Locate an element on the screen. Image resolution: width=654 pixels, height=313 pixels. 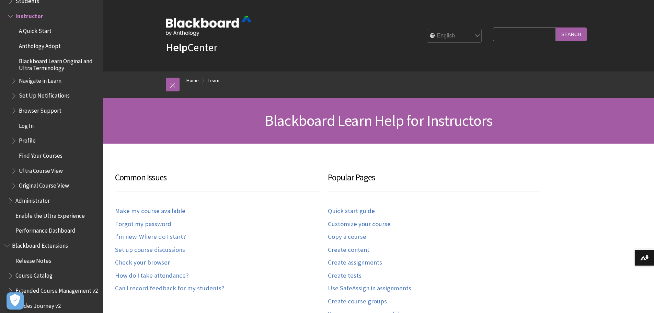
select: Site Language Selector is located at coordinates (454, 36).